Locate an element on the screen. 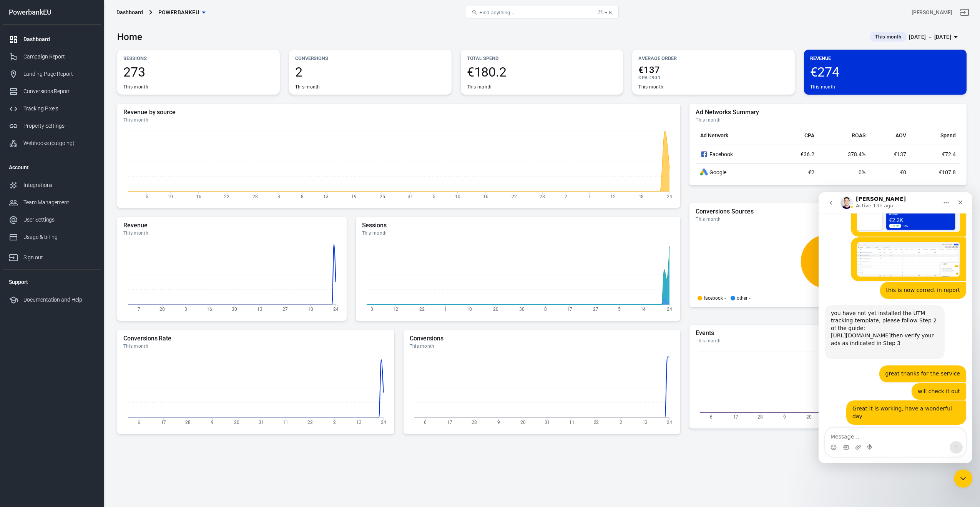  div: great thanks for the service is located at coordinates (105, 182).